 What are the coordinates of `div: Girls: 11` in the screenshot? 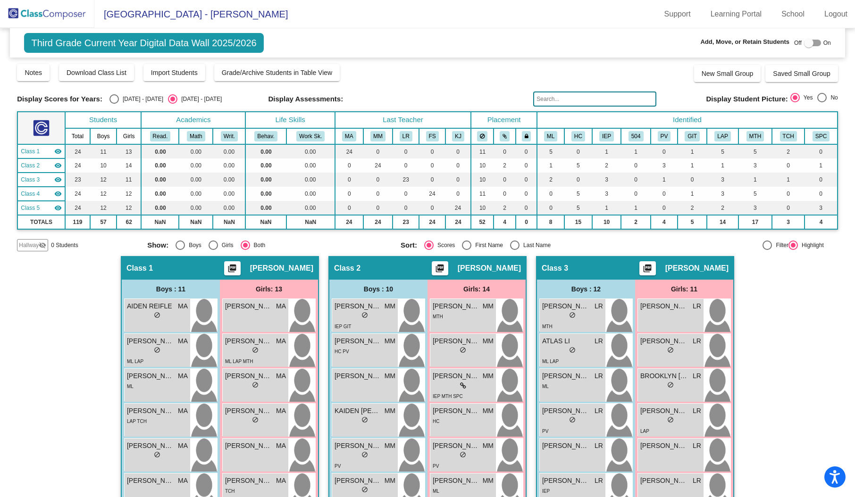 It's located at (684, 289).